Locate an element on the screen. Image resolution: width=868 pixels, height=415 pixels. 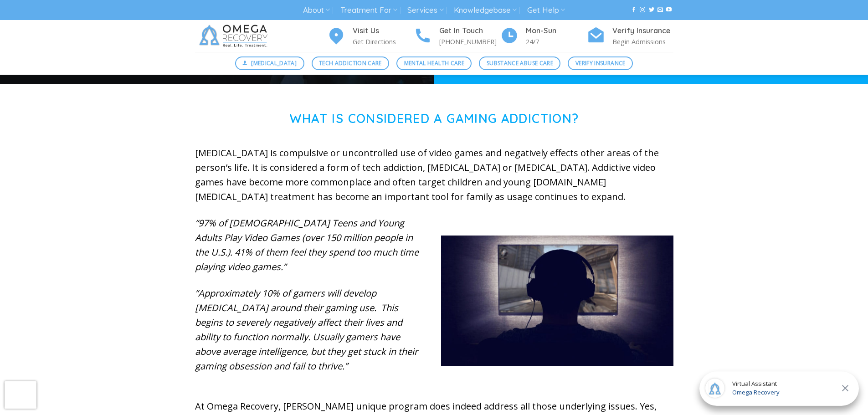
a: Treatment For is located at coordinates (368, 10).